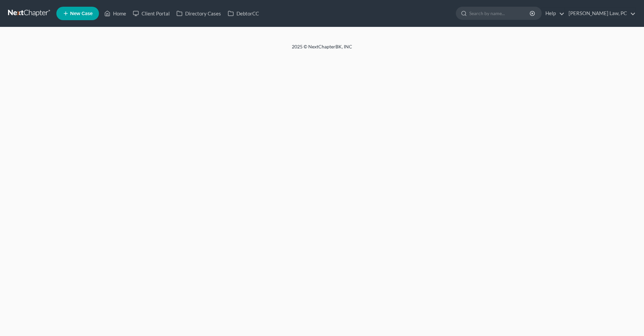  Describe the element at coordinates (500, 13) in the screenshot. I see `input: Search by name...` at that location.